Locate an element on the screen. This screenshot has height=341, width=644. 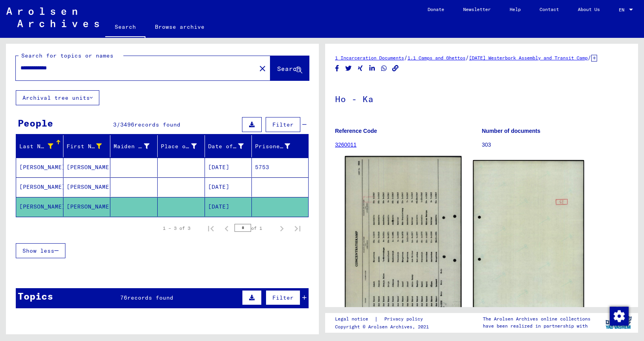
mat-header-cell: Last Name is located at coordinates (40, 146).